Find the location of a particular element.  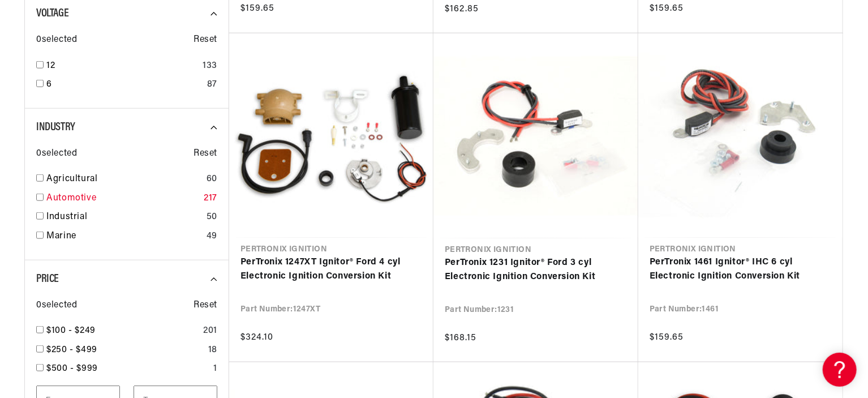

div: 49 is located at coordinates (212, 237).